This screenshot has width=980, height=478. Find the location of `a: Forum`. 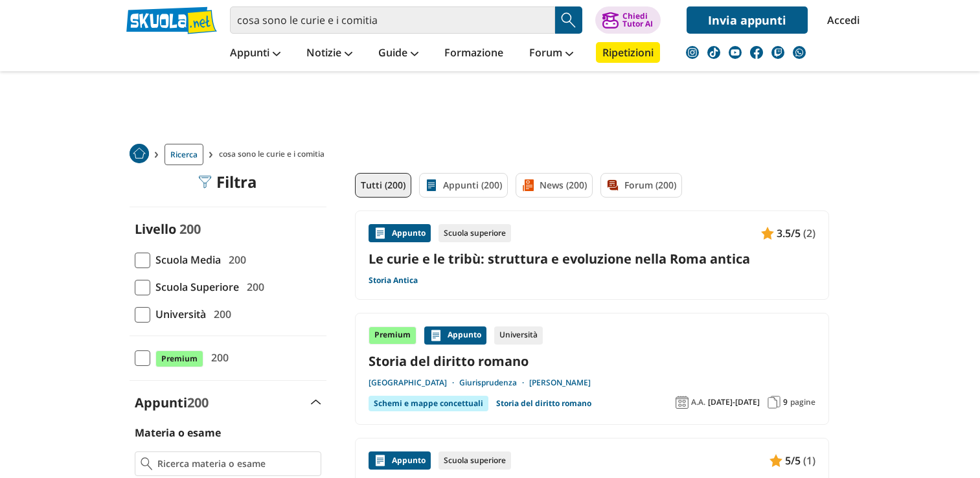

a: Forum is located at coordinates (551, 54).